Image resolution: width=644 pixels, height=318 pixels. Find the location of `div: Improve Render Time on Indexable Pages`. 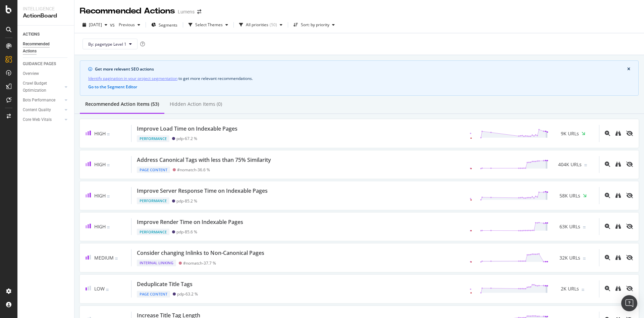

div: Improve Render Time on Indexable Pages is located at coordinates (190, 222).